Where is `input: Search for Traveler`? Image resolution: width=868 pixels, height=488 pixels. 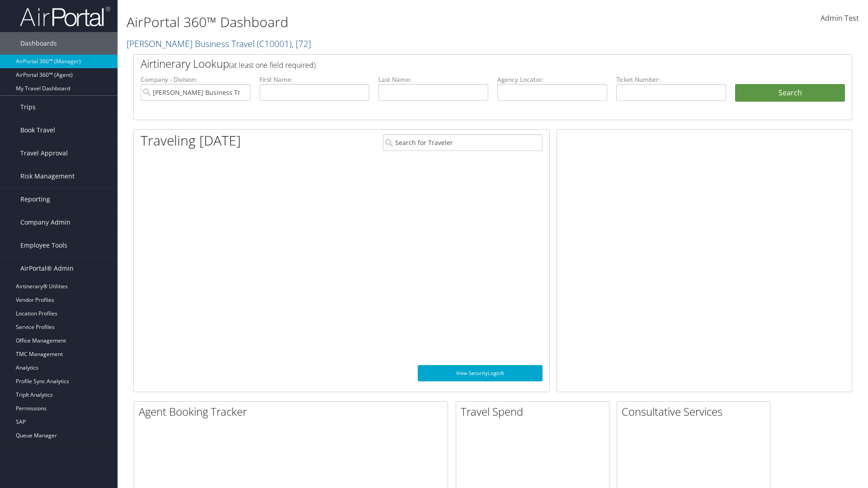 input: Search for Traveler is located at coordinates (463, 142).